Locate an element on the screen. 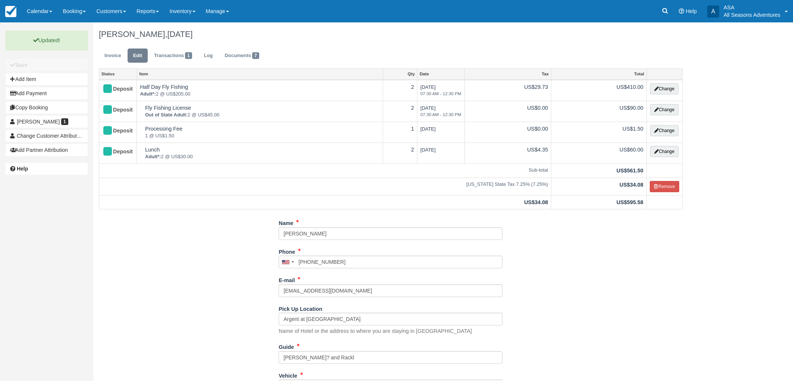 The image size is (793, 381). em: 2 @ US$205.00 is located at coordinates (259, 94).